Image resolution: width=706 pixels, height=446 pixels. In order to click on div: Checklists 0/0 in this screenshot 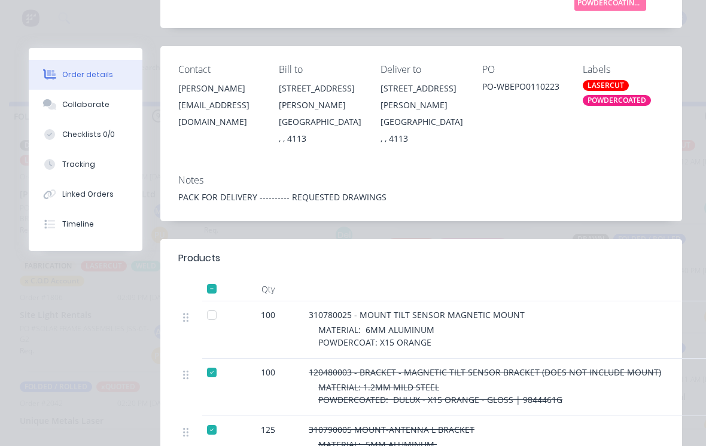, I will do `click(89, 135)`.